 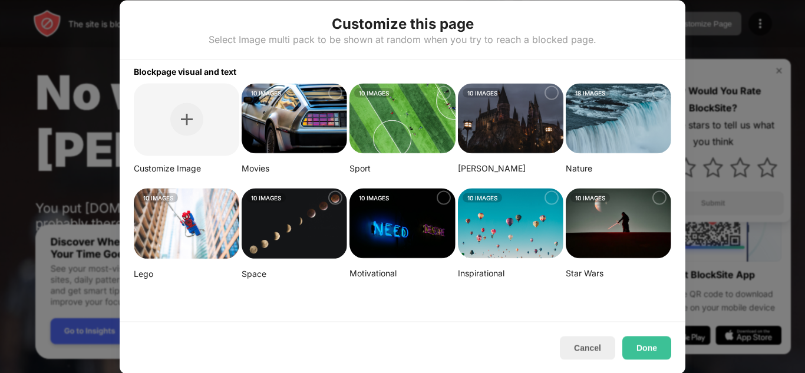 I want to click on div: Blockpage visual and text, so click(x=402, y=68).